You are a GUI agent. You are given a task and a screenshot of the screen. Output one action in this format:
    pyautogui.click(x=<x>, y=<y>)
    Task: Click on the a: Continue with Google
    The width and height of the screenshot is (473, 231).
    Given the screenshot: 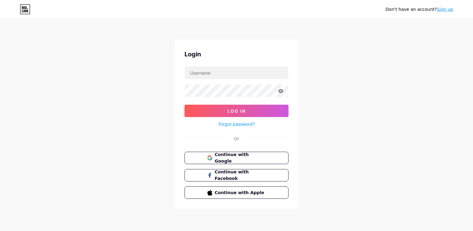 What is the action you would take?
    pyautogui.click(x=237, y=158)
    